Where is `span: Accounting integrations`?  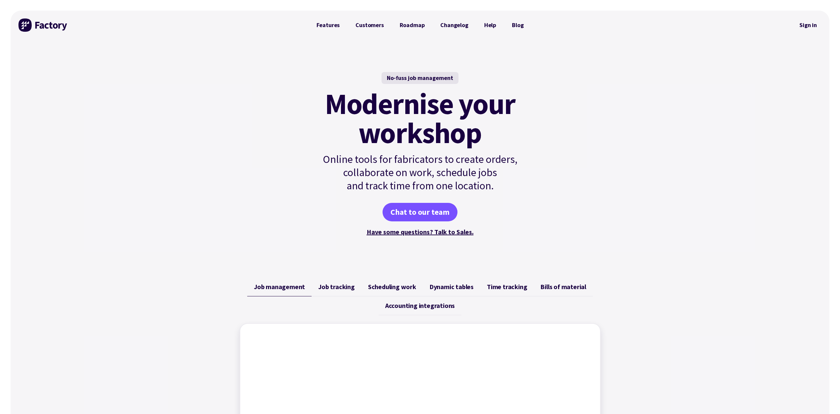
span: Accounting integrations is located at coordinates (420, 305).